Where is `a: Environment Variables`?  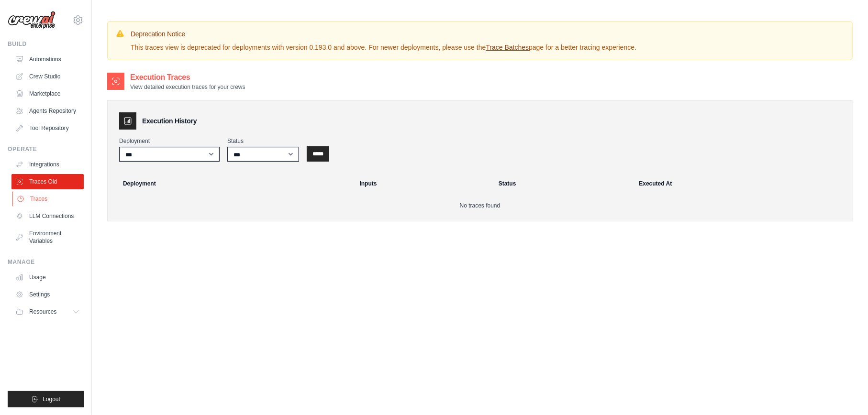
a: Environment Variables is located at coordinates (48, 237).